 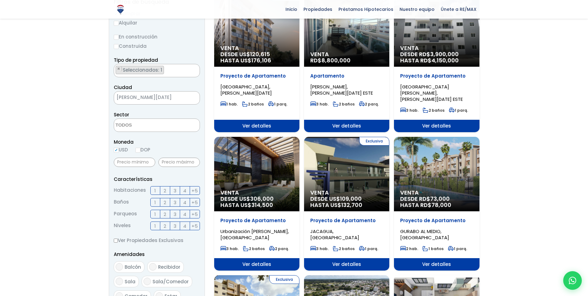 I want to click on a: Exclusiva Venta DESDE US$109,000 HASTA US$132,700 Proyecto de Apartamento JACAGUA, [GEOGRAPHIC_DA..., so click(x=347, y=203).